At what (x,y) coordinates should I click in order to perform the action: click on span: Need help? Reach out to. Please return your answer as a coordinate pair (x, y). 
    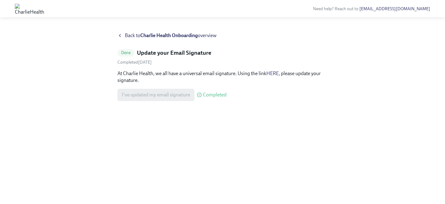
    Looking at the image, I should click on (371, 9).